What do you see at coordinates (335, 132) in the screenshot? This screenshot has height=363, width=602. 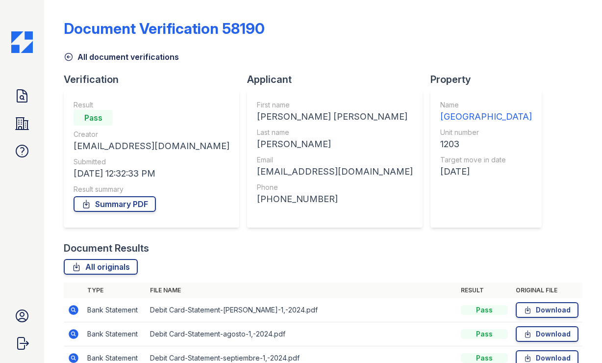 I see `div: Last name` at bounding box center [335, 132].